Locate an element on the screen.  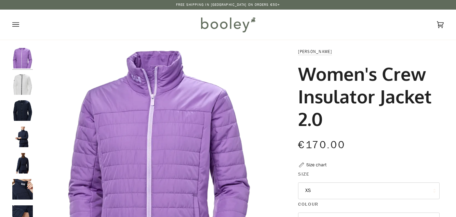
div: Size chart is located at coordinates (316, 164).